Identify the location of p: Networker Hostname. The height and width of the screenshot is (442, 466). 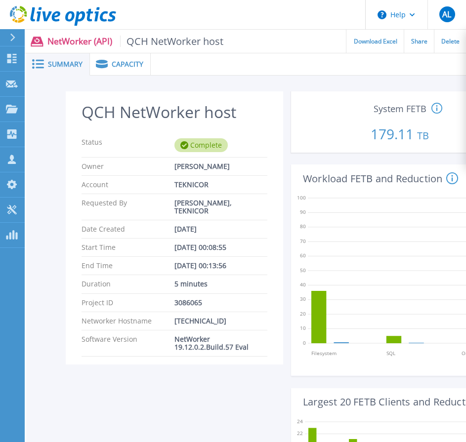
(128, 321).